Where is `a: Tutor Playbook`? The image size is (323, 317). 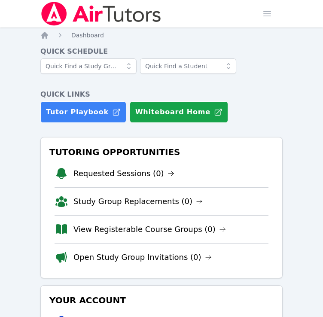 a: Tutor Playbook is located at coordinates (83, 112).